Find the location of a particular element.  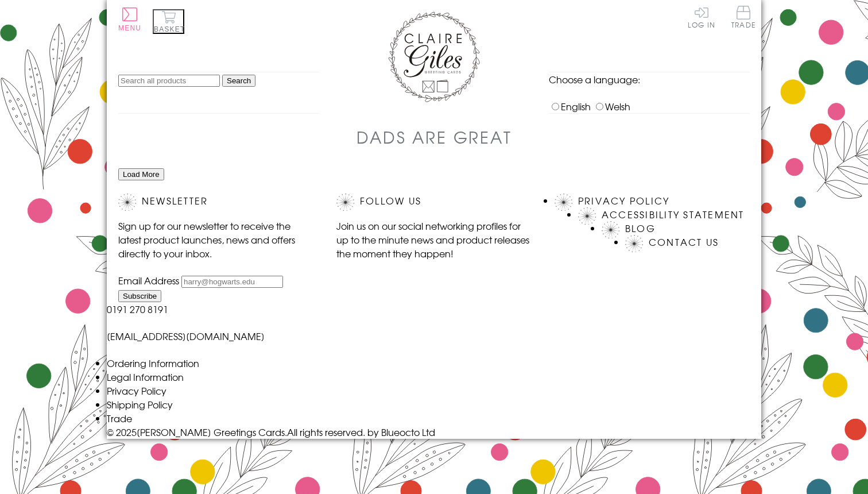

label: Email Address is located at coordinates (149, 280).